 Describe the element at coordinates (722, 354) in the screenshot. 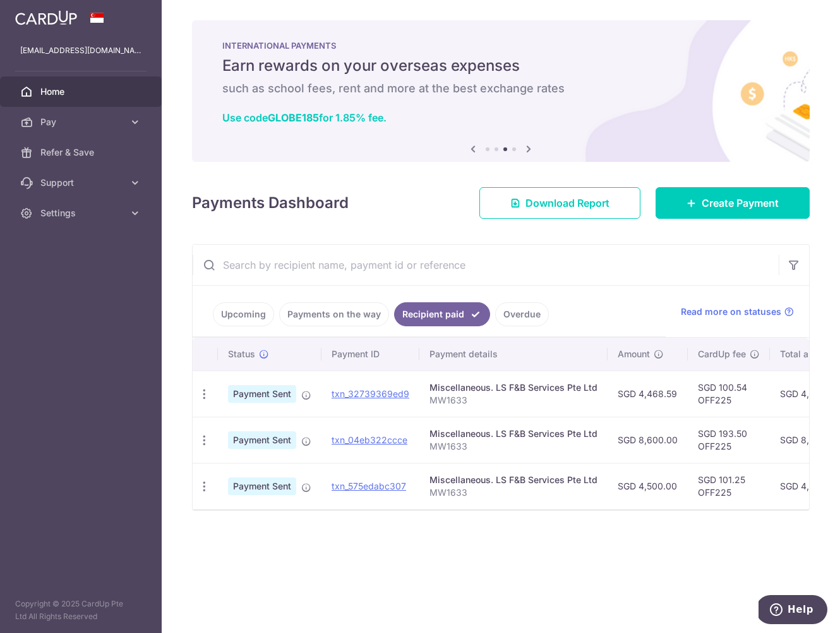

I see `span: CardUp fee` at that location.